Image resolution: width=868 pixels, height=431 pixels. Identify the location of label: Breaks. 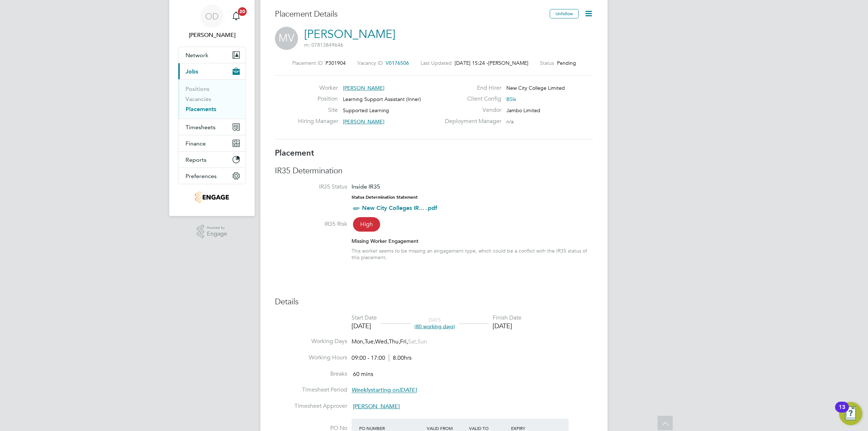
(311, 374).